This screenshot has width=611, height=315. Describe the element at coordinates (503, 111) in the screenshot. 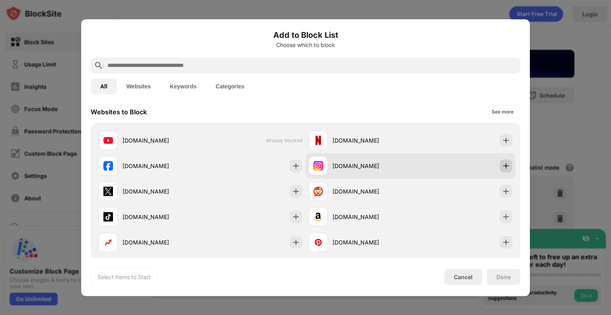

I see `div: See more` at that location.